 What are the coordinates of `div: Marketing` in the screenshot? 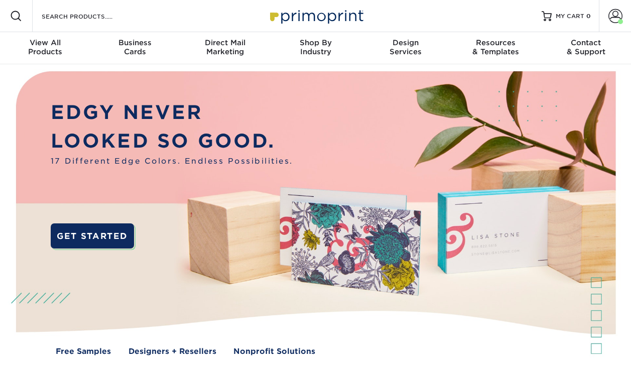 It's located at (225, 47).